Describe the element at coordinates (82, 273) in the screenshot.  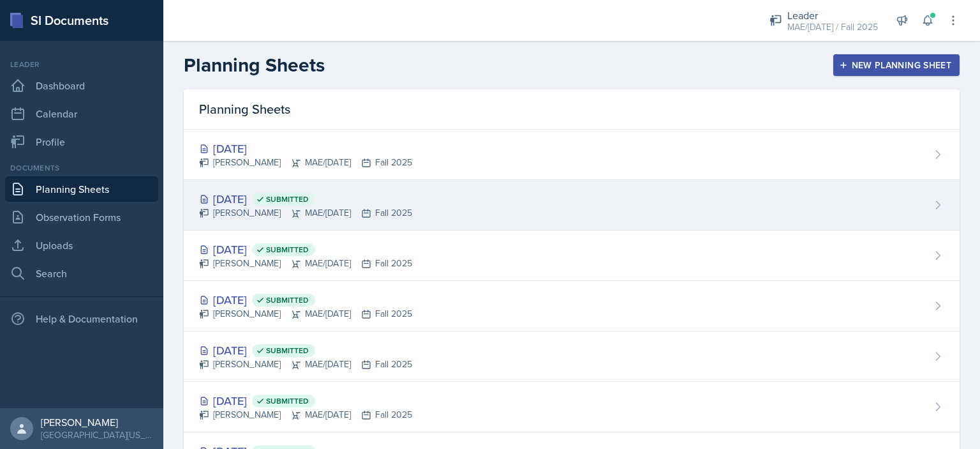
I see `a: Search` at that location.